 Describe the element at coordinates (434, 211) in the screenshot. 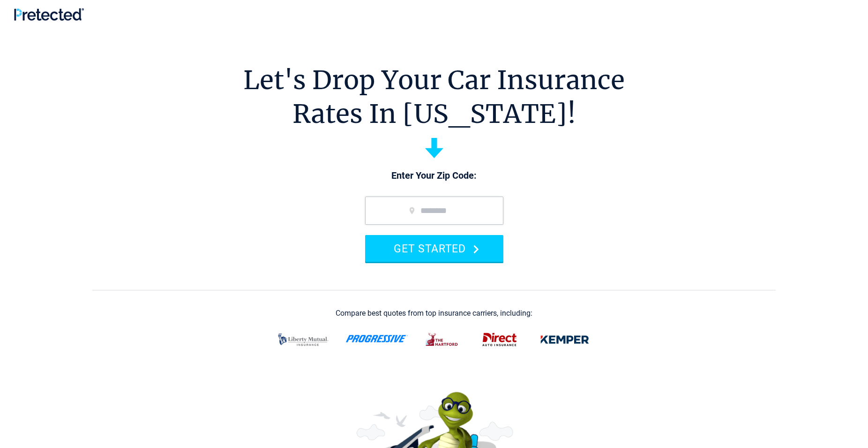

I see `input: zip code` at that location.